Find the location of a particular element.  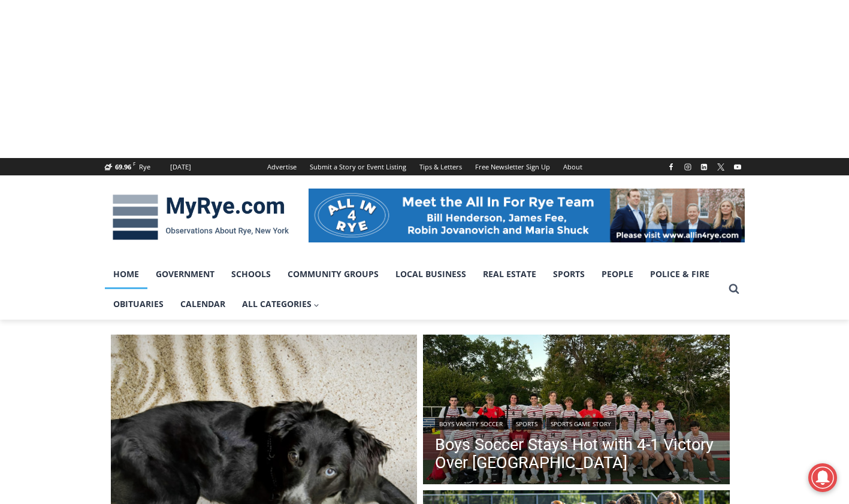

a: Community Groups is located at coordinates (333, 274).